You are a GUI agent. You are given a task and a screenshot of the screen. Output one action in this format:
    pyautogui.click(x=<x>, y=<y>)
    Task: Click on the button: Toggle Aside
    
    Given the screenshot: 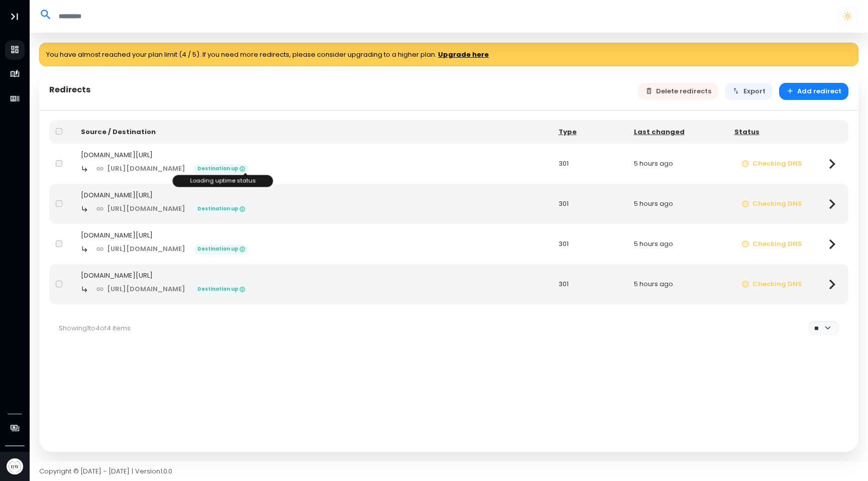 What is the action you would take?
    pyautogui.click(x=15, y=17)
    